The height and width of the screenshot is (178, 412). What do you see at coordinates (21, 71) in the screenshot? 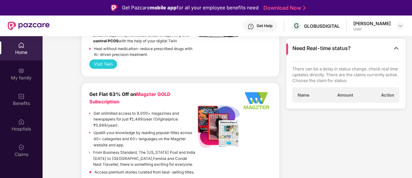
I see `img: svg+xml;base64,PHN2ZyB3aWR0aD0iMjAiIGhlaWdodD0iMjAiIHZpZXdCb3g9IjAgMCAyMCAyMCIgZmlsbD0ibm9uZSIgeG...` at bounding box center [21, 71].